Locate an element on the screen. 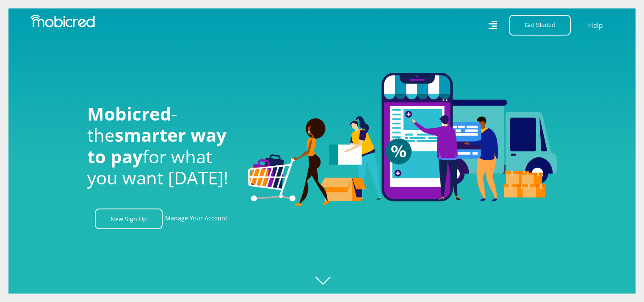  img: Welcome to Mobicred is located at coordinates (403, 140).